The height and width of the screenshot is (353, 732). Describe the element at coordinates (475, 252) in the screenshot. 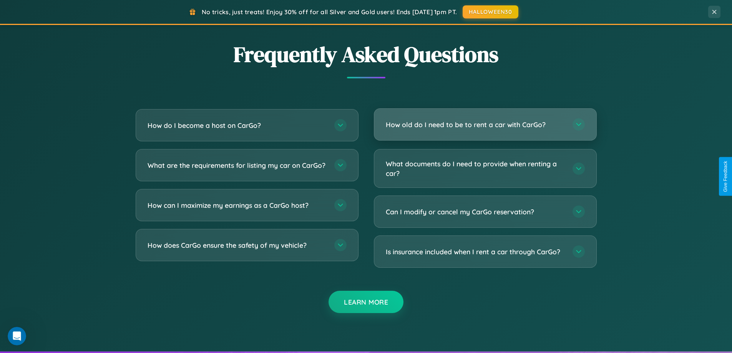

I see `h3: Is insurance included when I rent a car through CarGo?` at that location.